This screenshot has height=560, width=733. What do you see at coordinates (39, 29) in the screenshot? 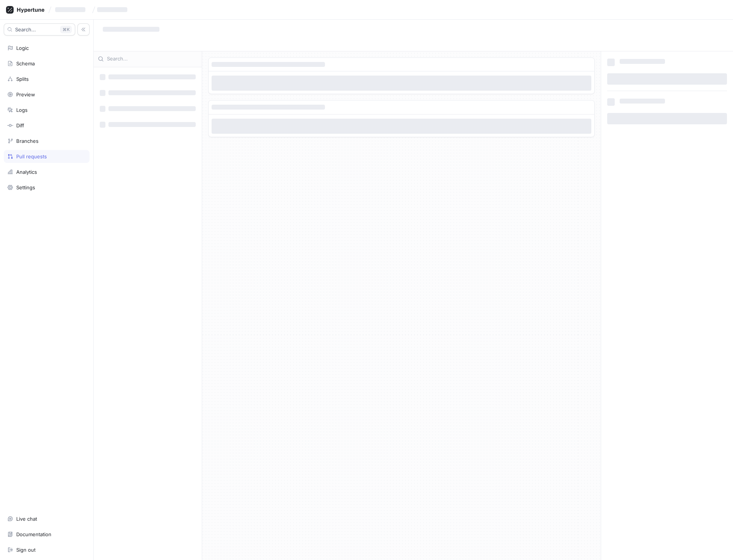
I see `button: Search...K` at bounding box center [39, 29].